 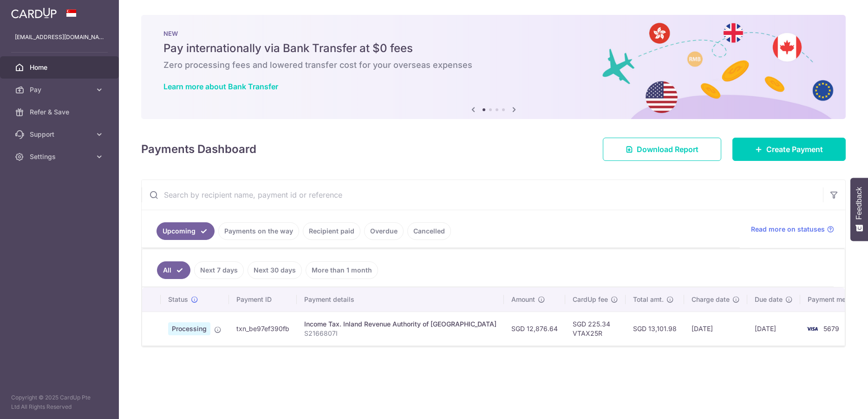 What do you see at coordinates (859, 210) in the screenshot?
I see `button: Feedback - Show survey` at bounding box center [859, 210].